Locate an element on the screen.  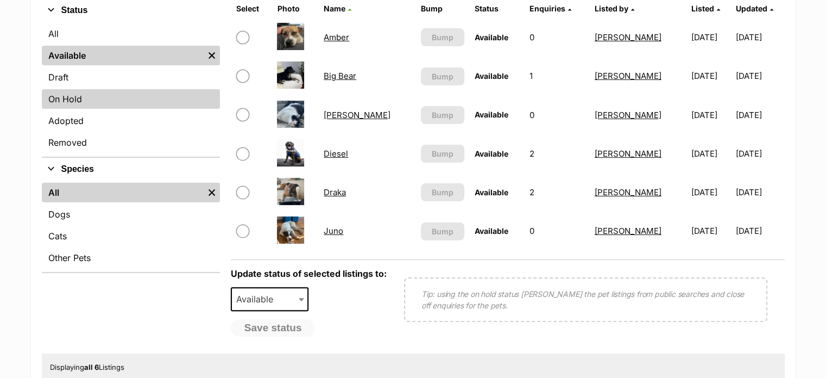
span: translation missing: en.admin.listings.index.attributes.enquiries is located at coordinates (547, 8).